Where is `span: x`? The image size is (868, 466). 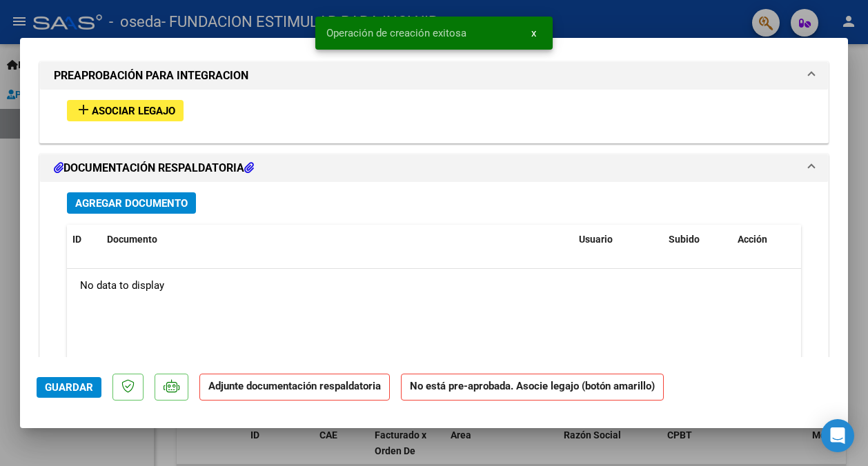 span: x is located at coordinates (533, 33).